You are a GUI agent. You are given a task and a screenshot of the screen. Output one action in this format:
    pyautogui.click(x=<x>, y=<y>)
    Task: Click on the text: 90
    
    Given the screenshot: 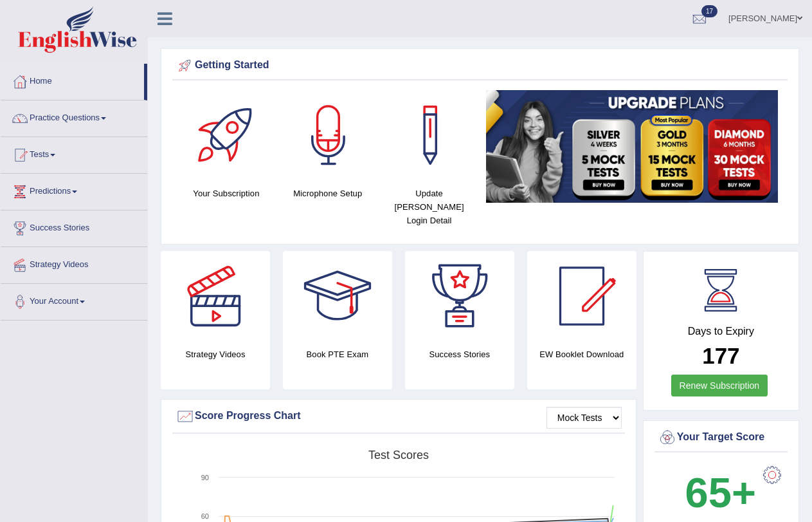 What is the action you would take?
    pyautogui.click(x=205, y=477)
    